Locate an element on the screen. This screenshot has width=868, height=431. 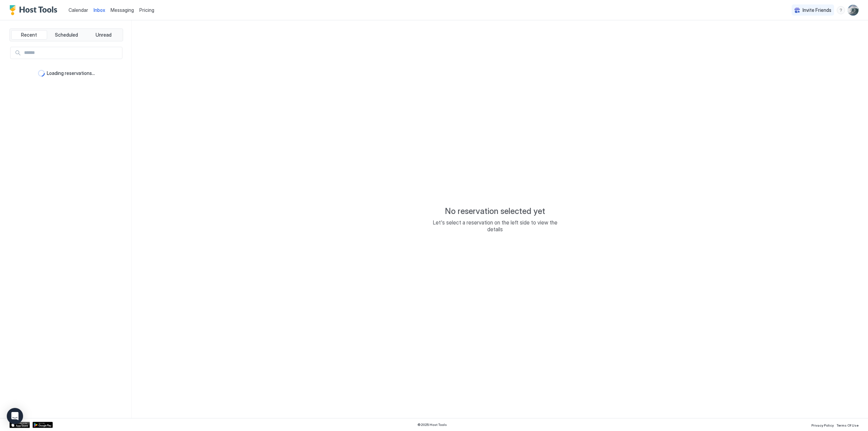
div: Host Tools Logo is located at coordinates (35, 10).